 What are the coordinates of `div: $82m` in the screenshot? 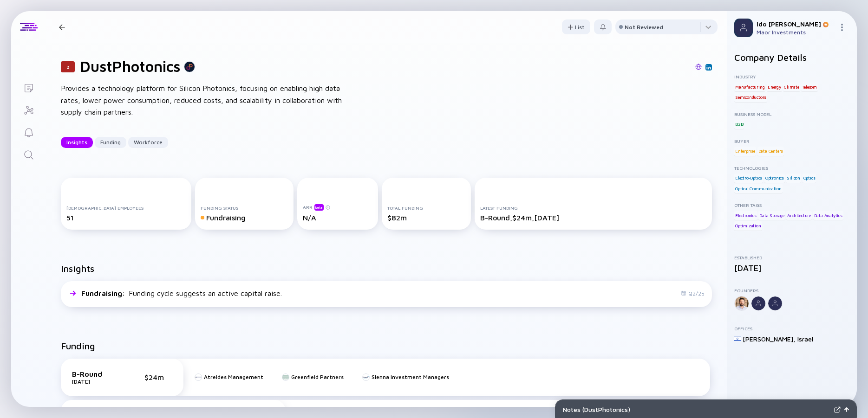 It's located at (426, 218).